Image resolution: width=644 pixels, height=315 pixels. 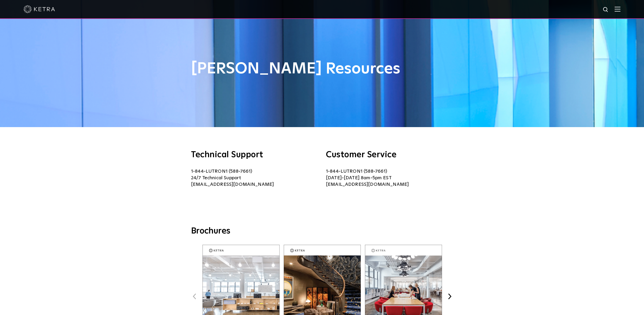 What do you see at coordinates (322, 231) in the screenshot?
I see `h3: Brochures` at bounding box center [322, 231].